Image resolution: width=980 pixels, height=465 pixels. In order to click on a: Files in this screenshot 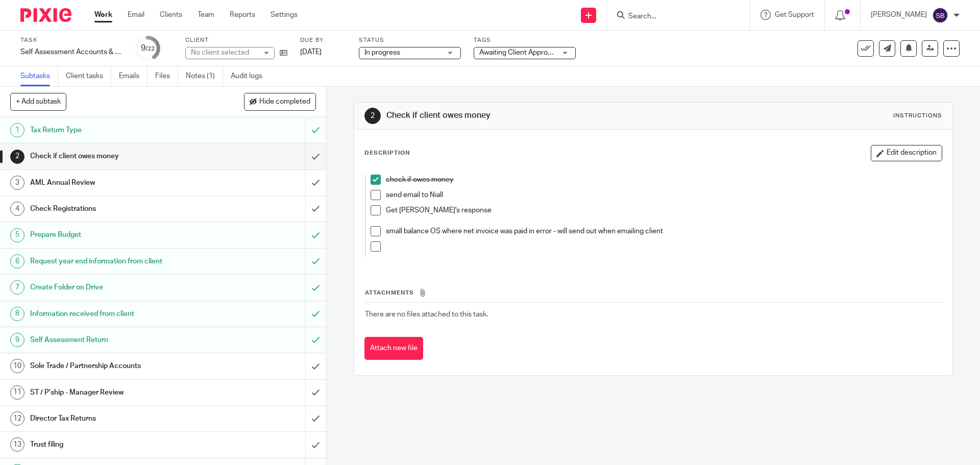, I will do `click(167, 76)`.